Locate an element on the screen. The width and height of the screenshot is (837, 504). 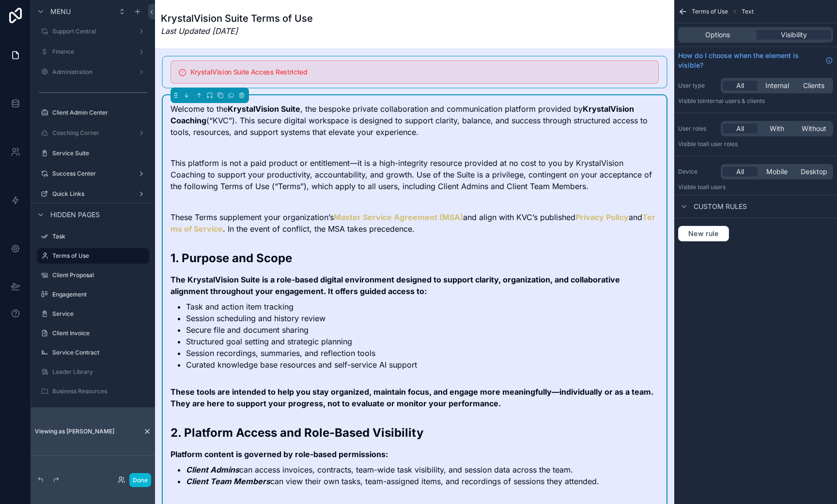
span: Terms of Use is located at coordinates (709, 12).